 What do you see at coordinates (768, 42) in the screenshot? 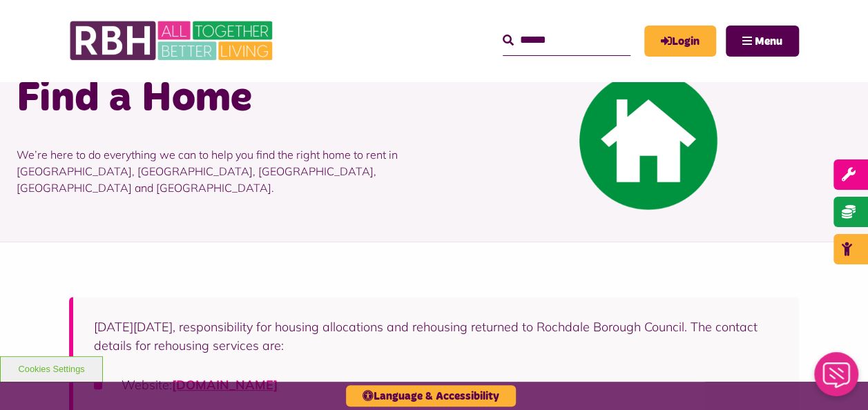
I see `span: Menu` at bounding box center [768, 42].